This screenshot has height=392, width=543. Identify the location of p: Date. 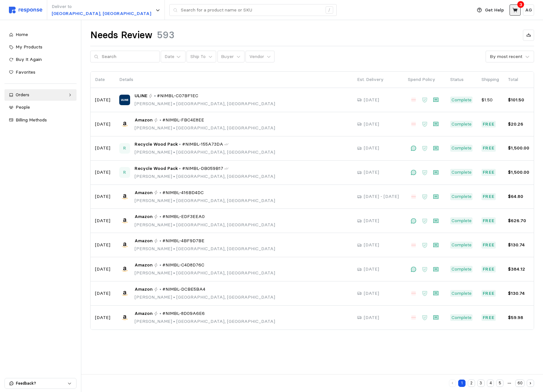
(102, 80).